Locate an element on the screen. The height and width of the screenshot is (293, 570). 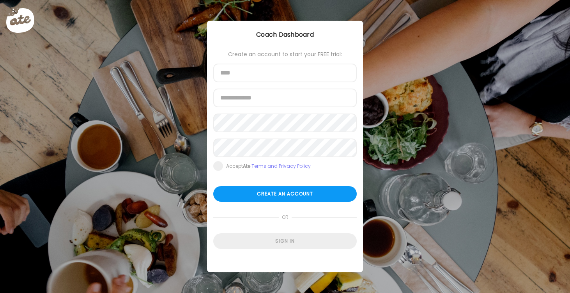
span: or is located at coordinates (285, 217).